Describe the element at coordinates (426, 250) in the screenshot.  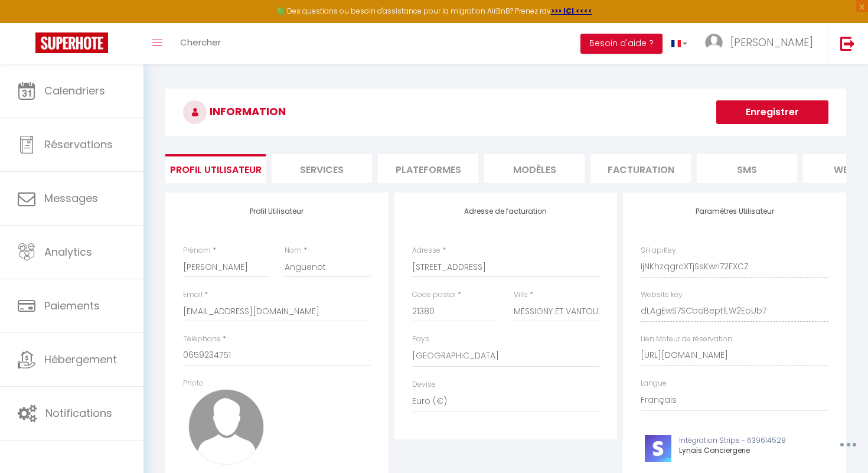
I see `label: Adresse` at that location.